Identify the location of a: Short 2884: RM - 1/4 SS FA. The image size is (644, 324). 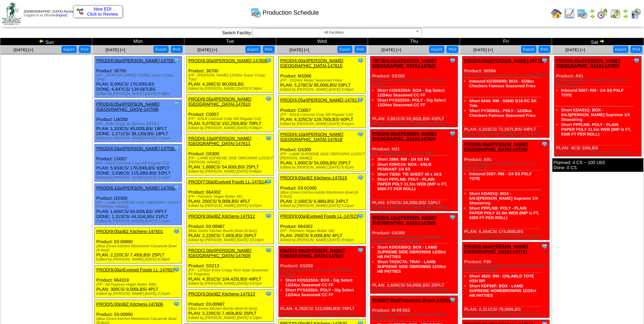
(403, 160).